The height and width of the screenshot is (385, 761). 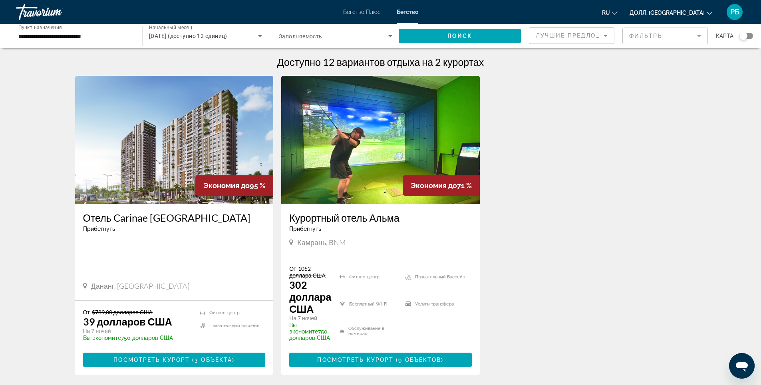 What do you see at coordinates (362, 12) in the screenshot?
I see `ya-tr-span: Бегство Плюс` at bounding box center [362, 12].